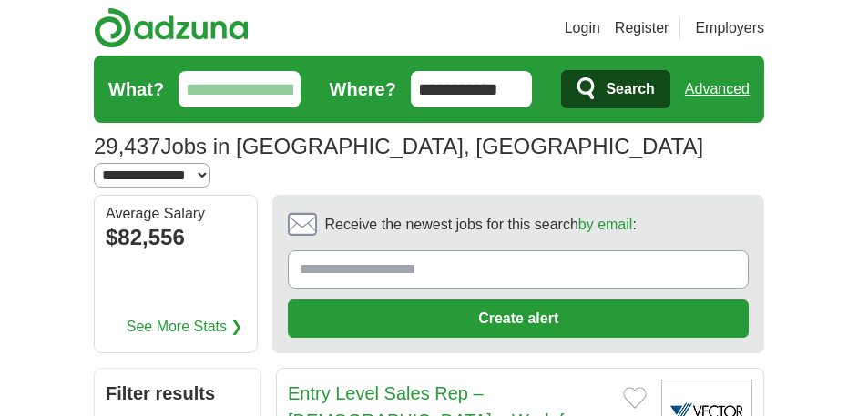  What do you see at coordinates (635, 398) in the screenshot?
I see `button: Add to favorite jobs` at bounding box center [635, 398].